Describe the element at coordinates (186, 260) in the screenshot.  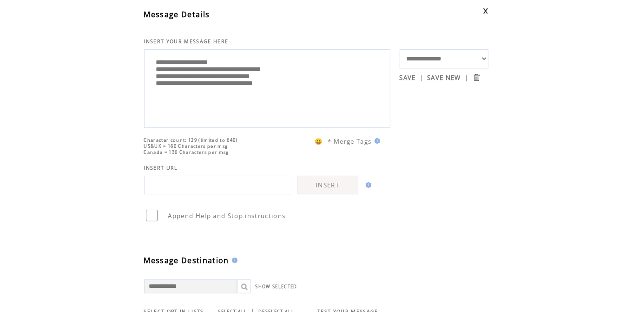
I see `span: Message Destination` at that location.